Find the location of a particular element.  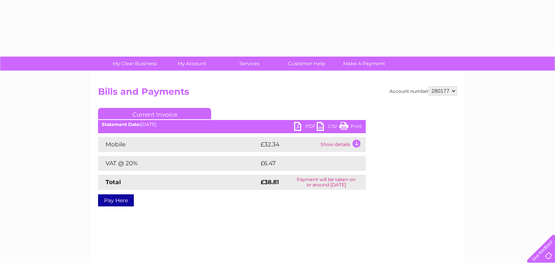

td: Show details is located at coordinates (342, 145).